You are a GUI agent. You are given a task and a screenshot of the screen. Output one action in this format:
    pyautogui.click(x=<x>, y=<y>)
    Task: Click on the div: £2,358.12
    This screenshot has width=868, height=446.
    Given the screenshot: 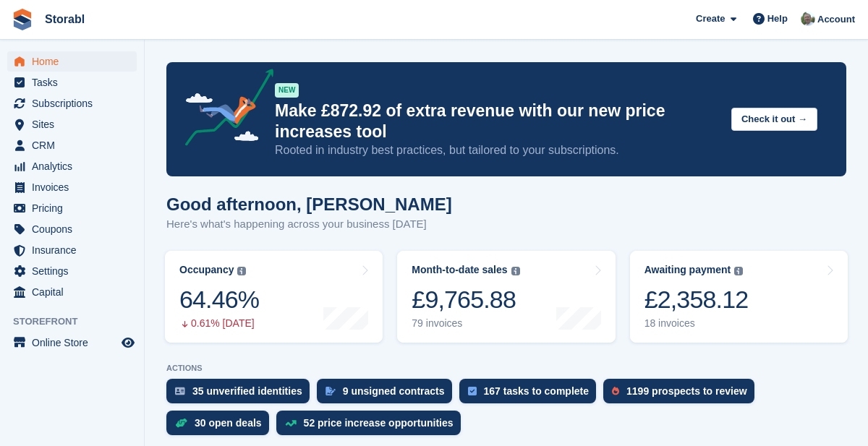 What is the action you would take?
    pyautogui.click(x=696, y=299)
    